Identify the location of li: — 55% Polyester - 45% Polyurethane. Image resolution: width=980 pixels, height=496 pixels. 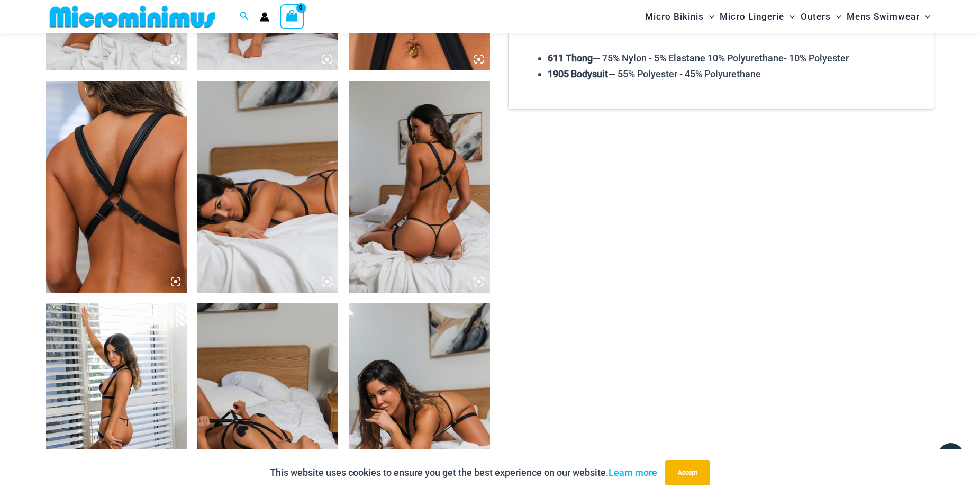
(736, 74).